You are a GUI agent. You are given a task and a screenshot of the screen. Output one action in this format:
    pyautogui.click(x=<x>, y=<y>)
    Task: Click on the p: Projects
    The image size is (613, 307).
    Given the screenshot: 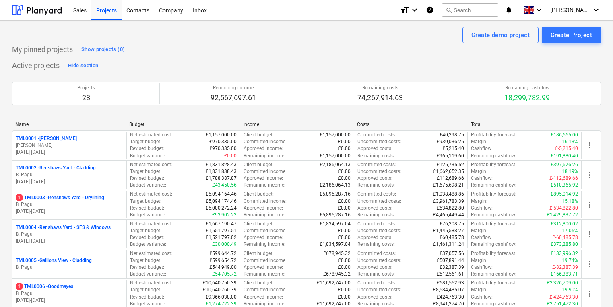 What is the action you would take?
    pyautogui.click(x=86, y=88)
    